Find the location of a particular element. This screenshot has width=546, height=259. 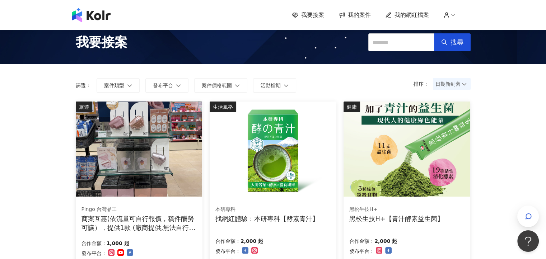

div: 旅遊 is located at coordinates (84, 107).